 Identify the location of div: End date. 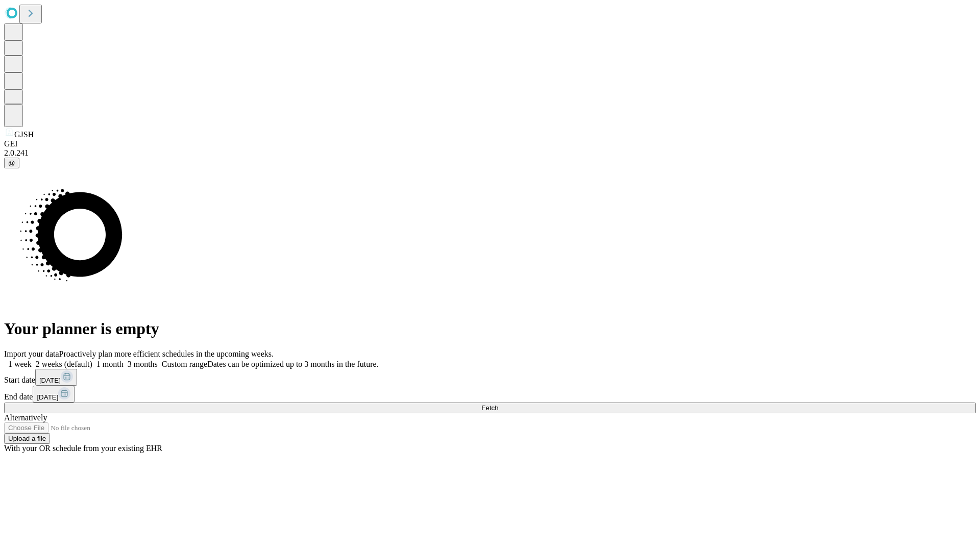
(490, 394).